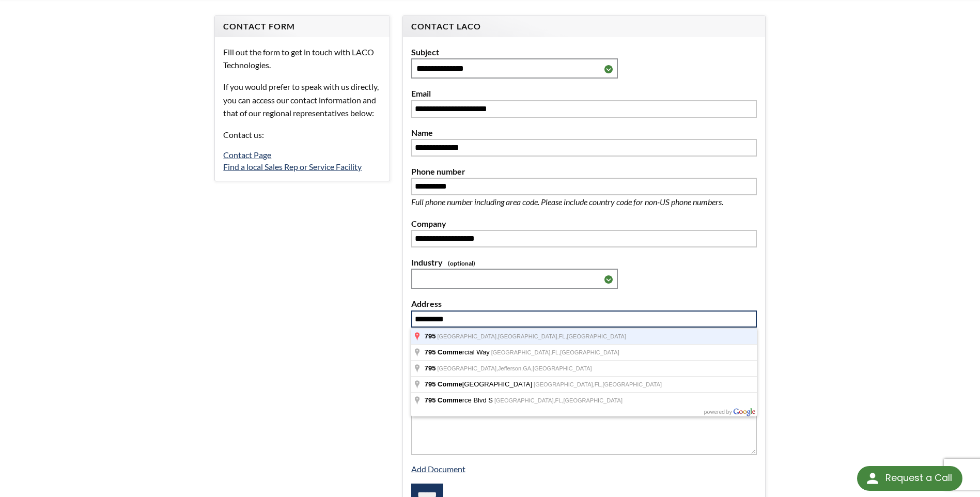 The height and width of the screenshot is (497, 980). I want to click on label: Name, so click(584, 133).